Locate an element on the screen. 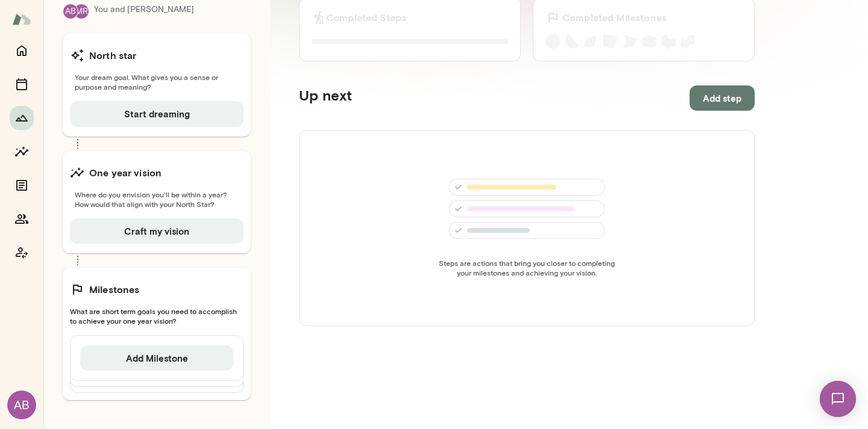  button: Coach app is located at coordinates (21, 253).